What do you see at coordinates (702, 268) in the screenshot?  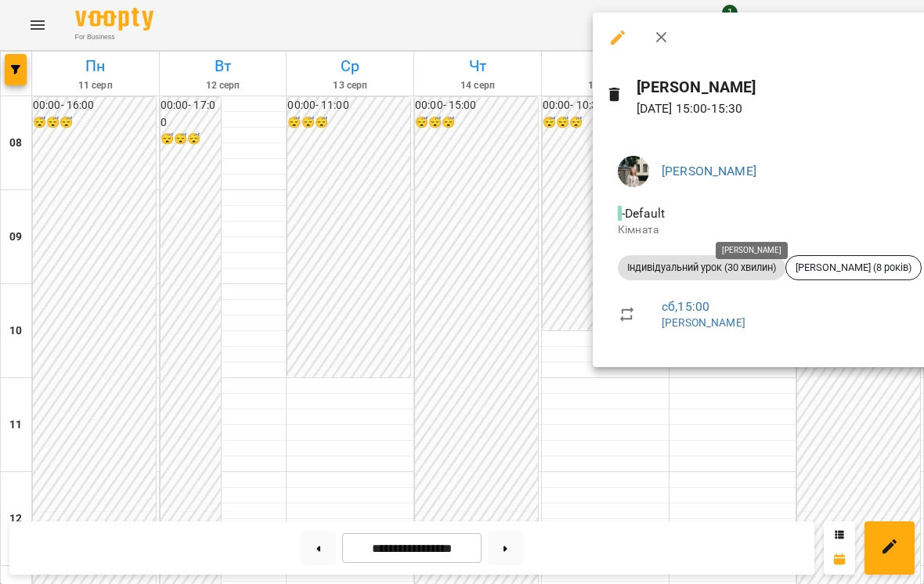 I see `span: Індивідуальний урок (30 хвилин)` at bounding box center [702, 268].